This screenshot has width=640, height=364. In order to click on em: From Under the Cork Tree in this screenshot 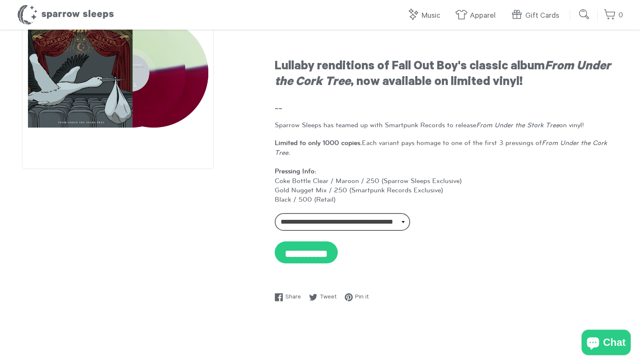, I will do `click(443, 75)`.